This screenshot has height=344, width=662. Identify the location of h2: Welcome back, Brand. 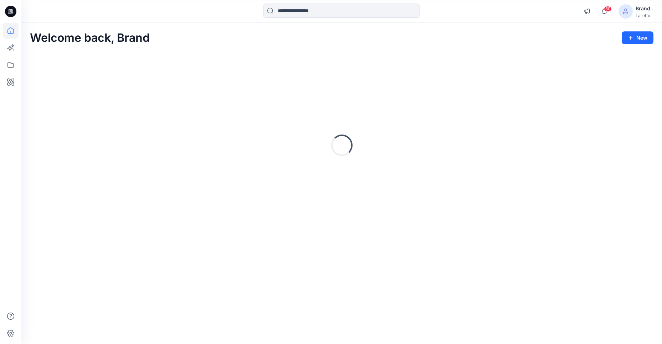
(90, 38).